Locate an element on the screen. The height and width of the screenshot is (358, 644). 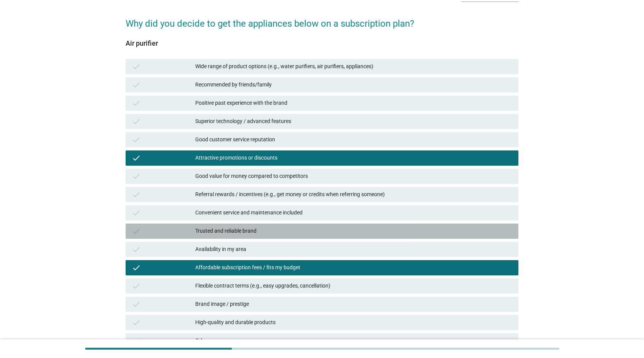
div: Flexible contract terms (e.g., easy upgrades, cancellation) is located at coordinates (353, 286).